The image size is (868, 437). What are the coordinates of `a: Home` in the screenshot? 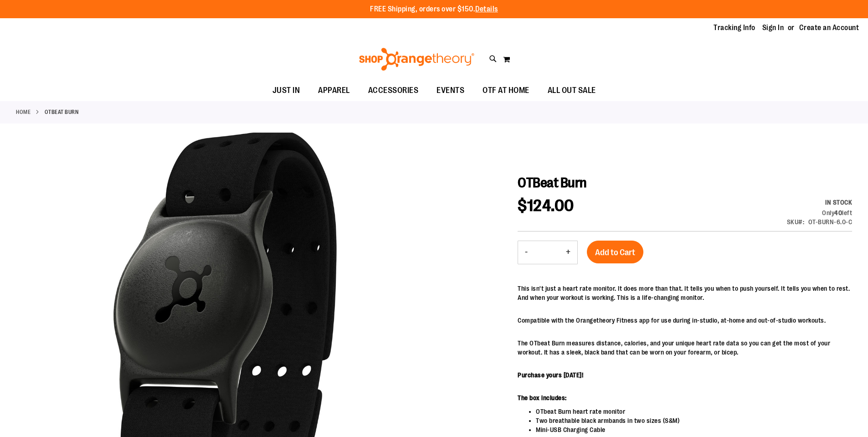 It's located at (23, 112).